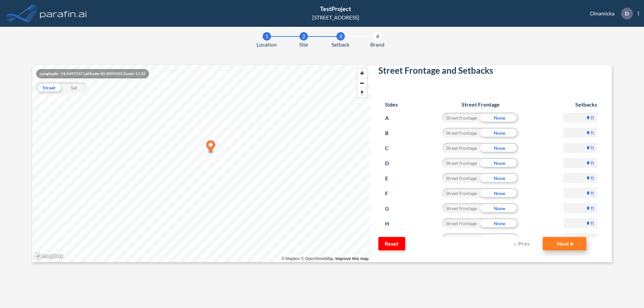 The image size is (644, 308). Describe the element at coordinates (362, 93) in the screenshot. I see `span: Reset bearing to north` at that location.